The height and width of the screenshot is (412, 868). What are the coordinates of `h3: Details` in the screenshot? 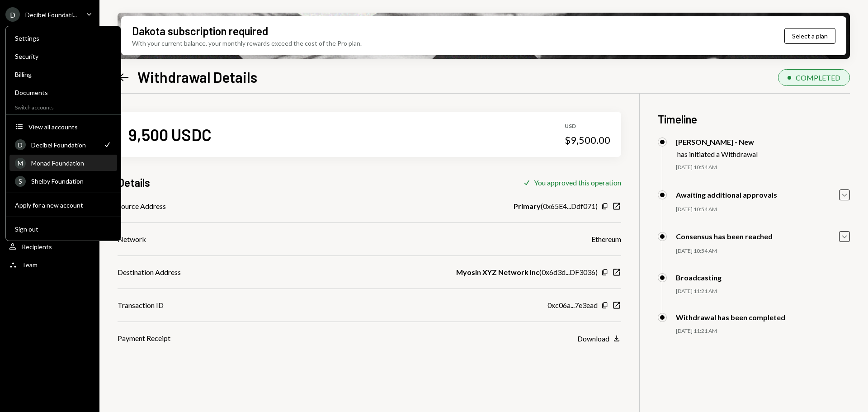 It's located at (134, 182).